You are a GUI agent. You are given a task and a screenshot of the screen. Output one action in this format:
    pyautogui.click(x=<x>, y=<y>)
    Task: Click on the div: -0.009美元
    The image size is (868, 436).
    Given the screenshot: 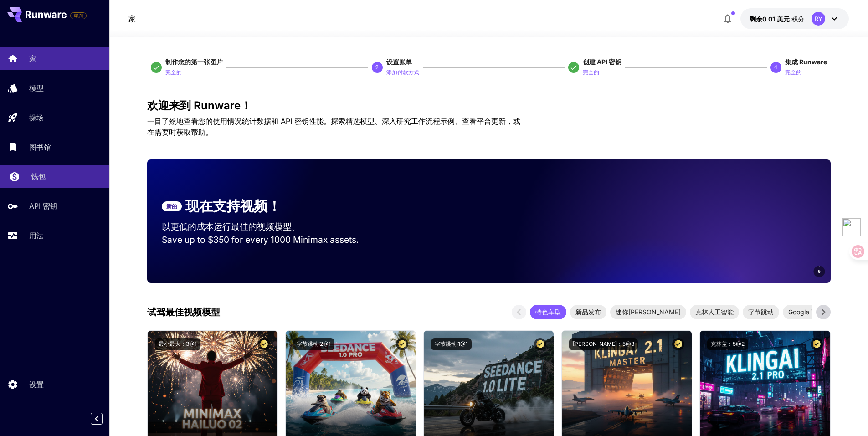 What is the action you would take?
    pyautogui.click(x=777, y=19)
    